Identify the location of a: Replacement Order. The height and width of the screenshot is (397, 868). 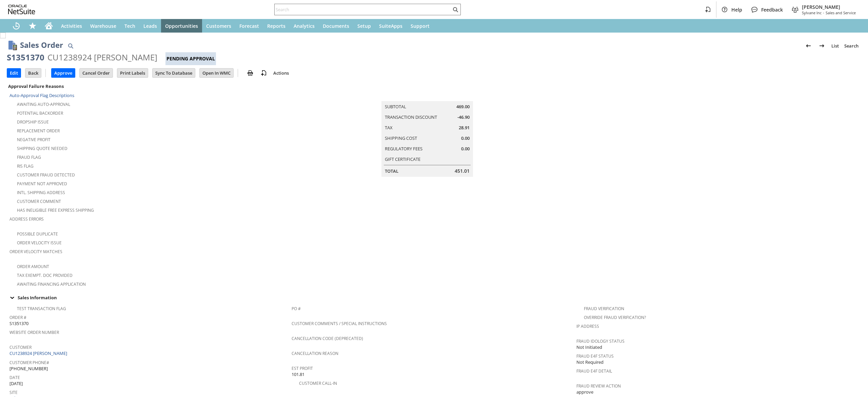
(39, 131).